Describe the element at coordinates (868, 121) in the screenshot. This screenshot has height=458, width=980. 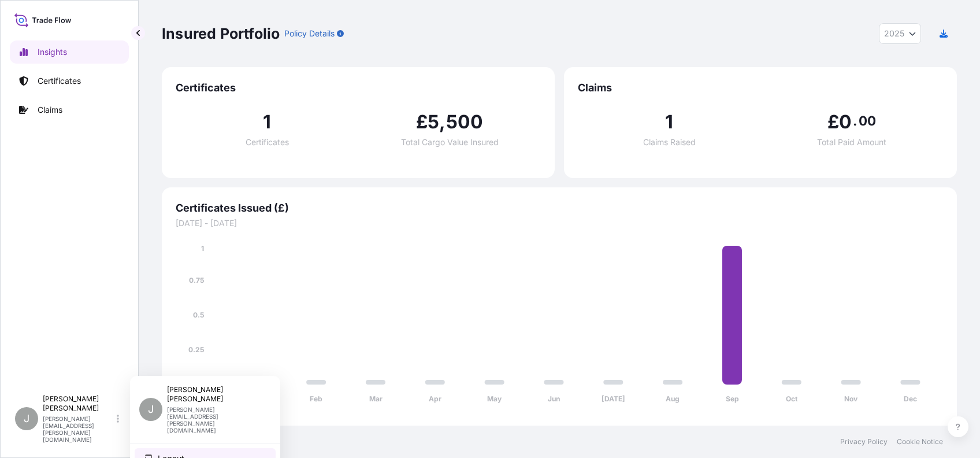
I see `span: 00` at that location.